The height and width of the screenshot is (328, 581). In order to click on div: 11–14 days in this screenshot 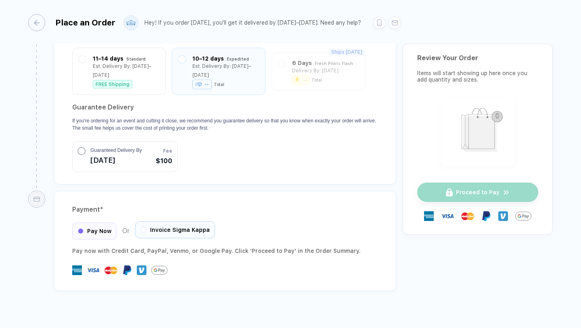, I will do `click(108, 59)`.